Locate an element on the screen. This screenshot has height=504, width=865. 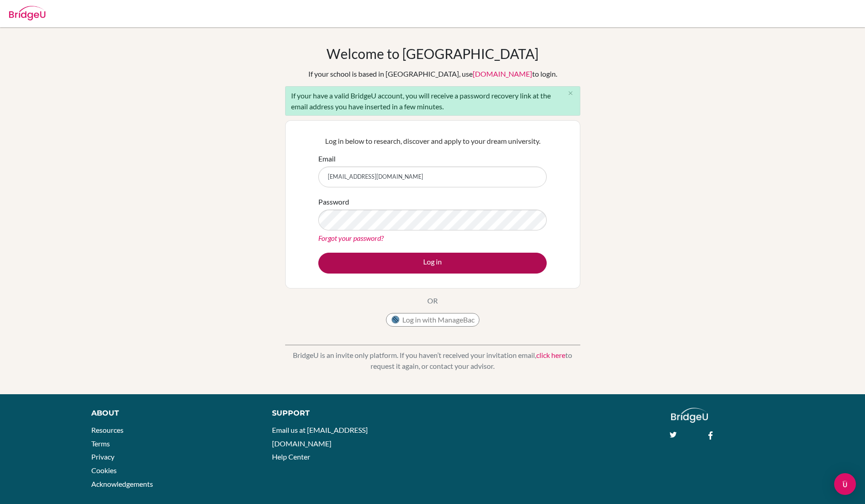
button: Log in is located at coordinates (433, 263).